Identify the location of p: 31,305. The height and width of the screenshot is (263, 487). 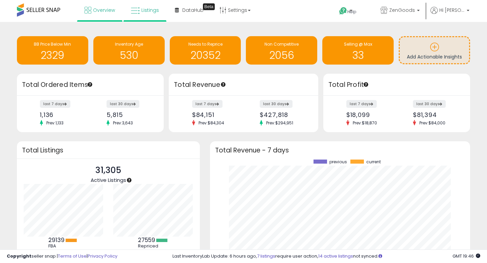
(108, 171).